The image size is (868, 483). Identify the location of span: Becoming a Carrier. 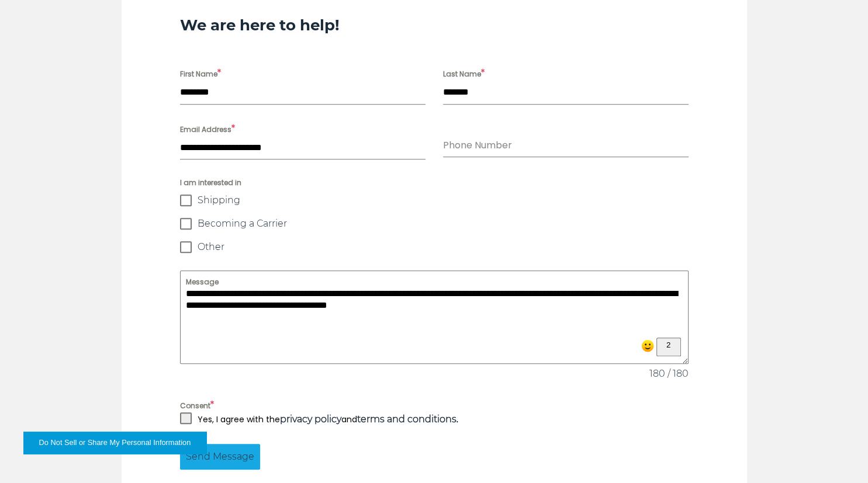
(242, 224).